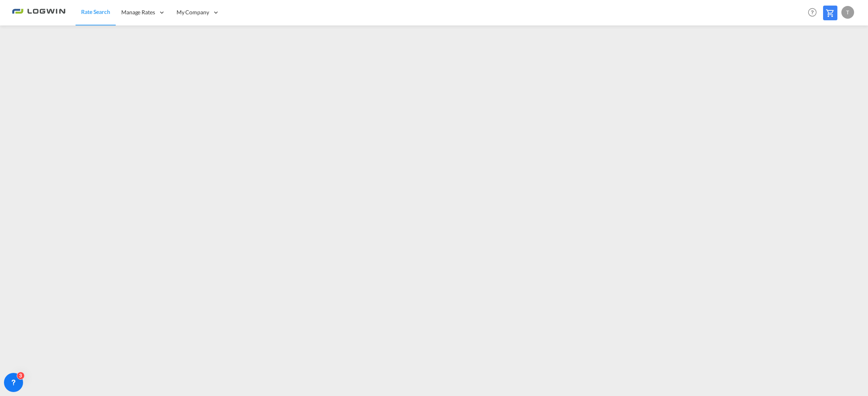 The width and height of the screenshot is (868, 396). Describe the element at coordinates (39, 12) in the screenshot. I see `img: bc73a0e0d8c111efacd525e4c8ad7d32.png` at that location.